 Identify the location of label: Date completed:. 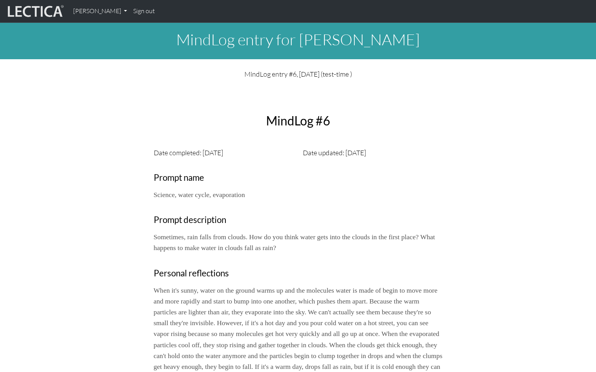
(177, 153).